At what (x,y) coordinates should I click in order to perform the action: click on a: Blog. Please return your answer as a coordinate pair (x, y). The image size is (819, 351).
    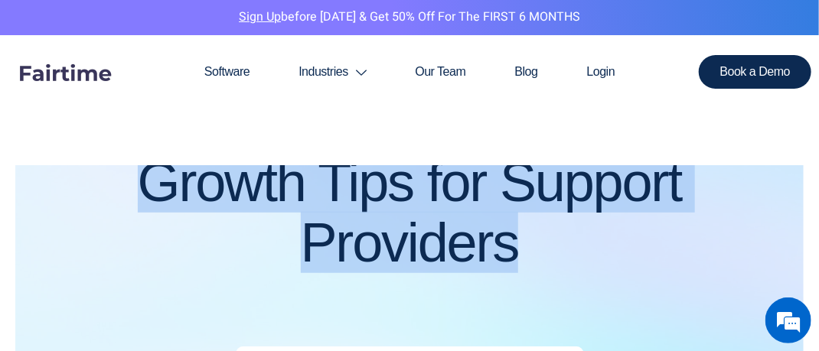
    Looking at the image, I should click on (527, 72).